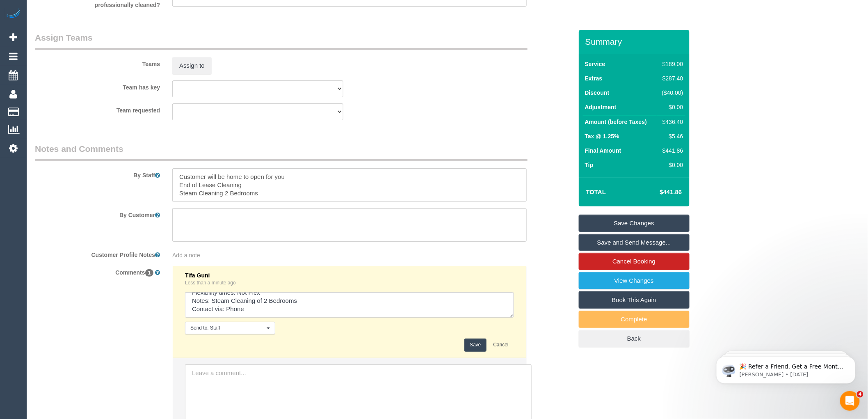 The height and width of the screenshot is (419, 868). What do you see at coordinates (228, 328) in the screenshot?
I see `span: Send to: Staff` at bounding box center [228, 328].